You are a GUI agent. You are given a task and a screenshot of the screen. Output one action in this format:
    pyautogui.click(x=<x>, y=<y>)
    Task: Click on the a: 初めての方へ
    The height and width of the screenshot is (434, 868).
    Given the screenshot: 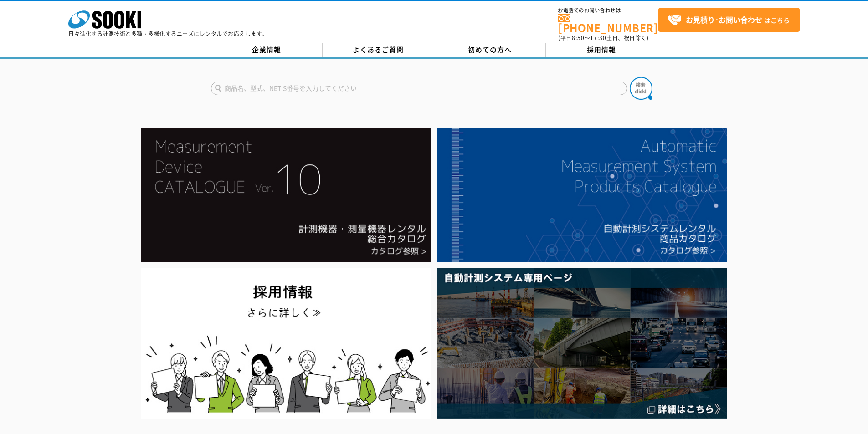 What is the action you would take?
    pyautogui.click(x=490, y=50)
    